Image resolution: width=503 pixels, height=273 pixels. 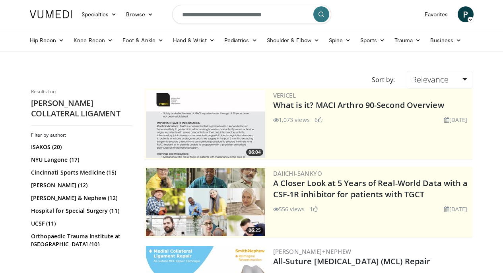 What do you see at coordinates (431, 79) in the screenshot?
I see `span: Relevance` at bounding box center [431, 79].